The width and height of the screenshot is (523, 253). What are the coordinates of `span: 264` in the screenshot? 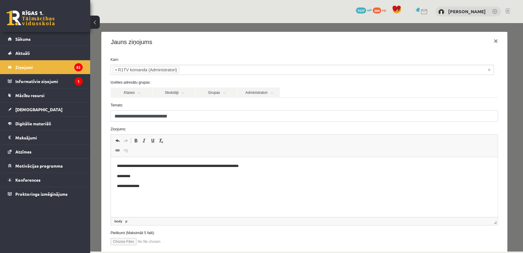 It's located at (377, 11).